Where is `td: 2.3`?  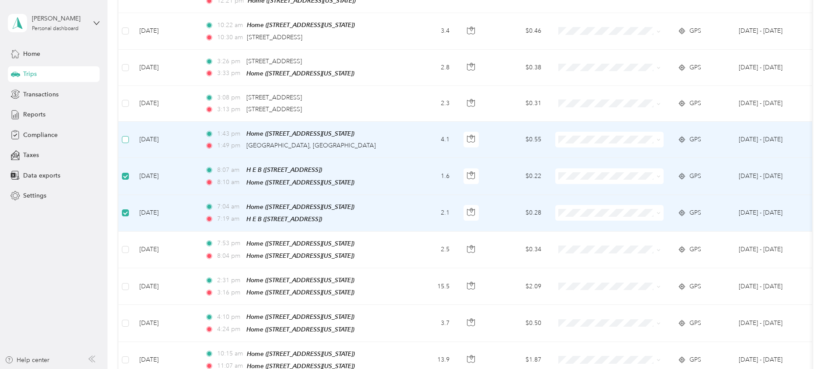 td: 2.3 is located at coordinates (427, 104).